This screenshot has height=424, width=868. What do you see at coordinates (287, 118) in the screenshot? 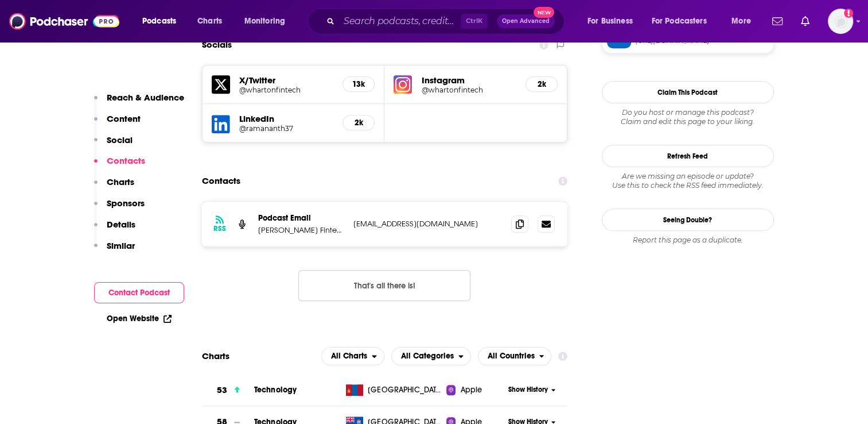
I see `h5: LinkedIn` at bounding box center [287, 118].